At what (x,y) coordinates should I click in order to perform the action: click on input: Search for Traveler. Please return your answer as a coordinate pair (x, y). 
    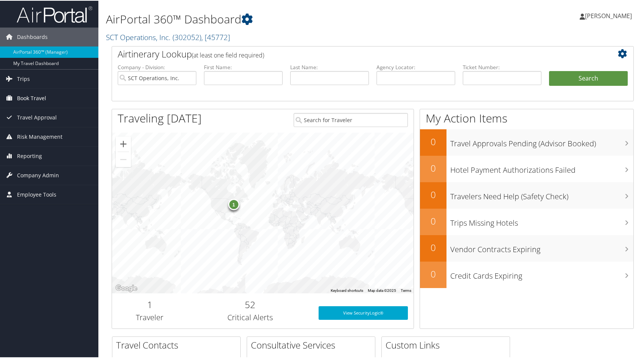
    Looking at the image, I should click on (351, 119).